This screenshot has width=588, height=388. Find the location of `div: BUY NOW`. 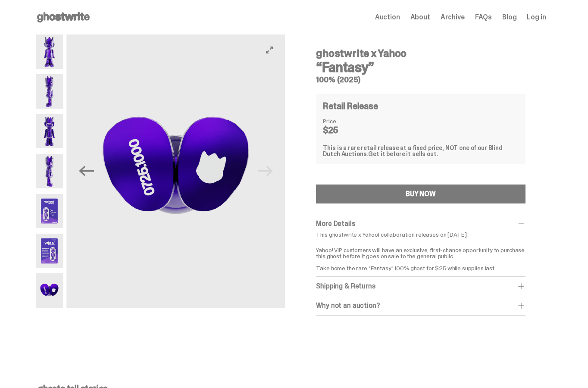

div: BUY NOW is located at coordinates (421, 194).